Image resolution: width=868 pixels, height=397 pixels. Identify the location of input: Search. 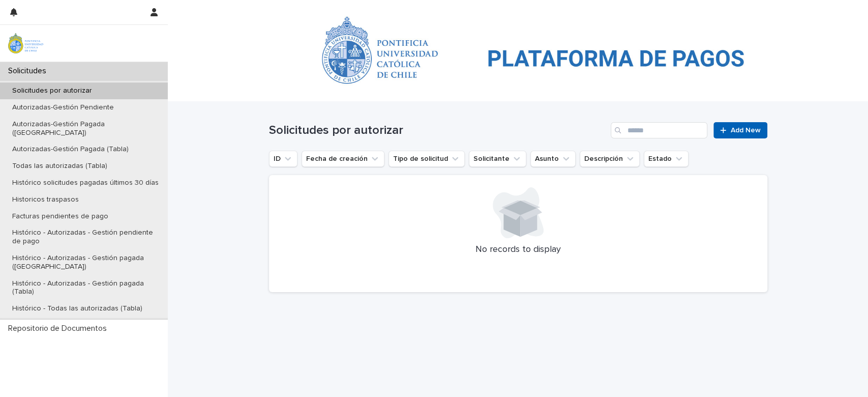
(659, 130).